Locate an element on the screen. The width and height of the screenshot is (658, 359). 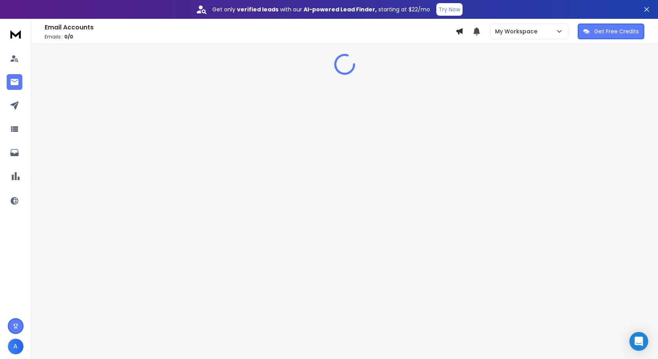
strong: verified leads is located at coordinates (258, 9).